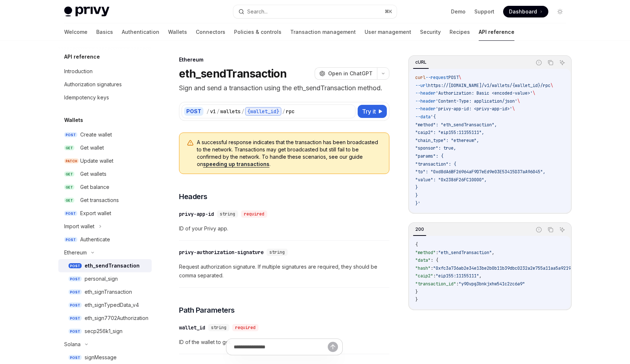  What do you see at coordinates (117, 318) in the screenshot?
I see `div: eth_sign7702Authorization` at bounding box center [117, 318].